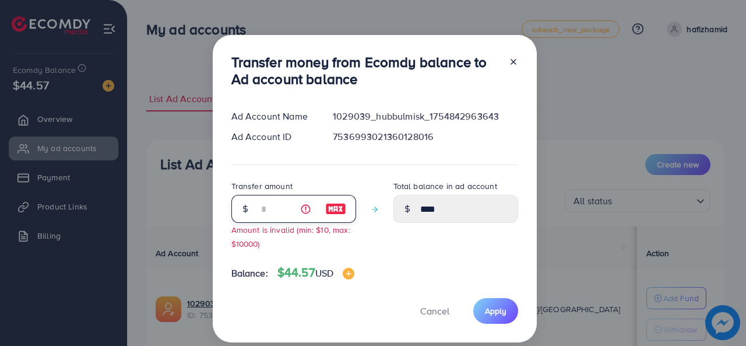  What do you see at coordinates (496, 310) in the screenshot?
I see `button: Apply` at bounding box center [496, 310].